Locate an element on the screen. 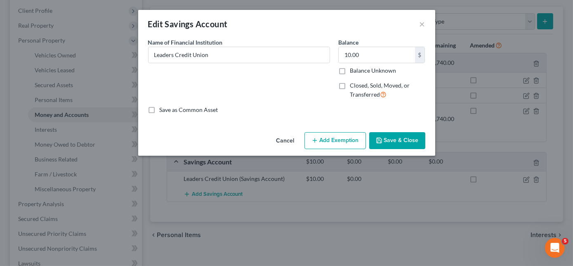 The image size is (573, 266). div: Edit Savings Account is located at coordinates (188, 24).